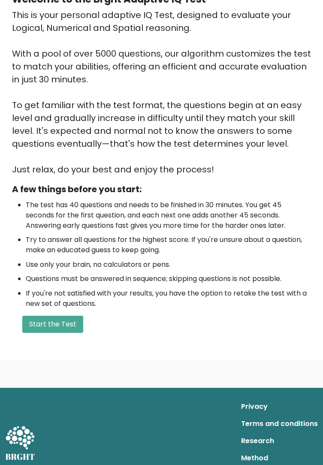 This screenshot has width=323, height=465. Describe the element at coordinates (168, 299) in the screenshot. I see `li: If you're not satisfied with your results, you have the option to retake the test with a new set ...` at that location.